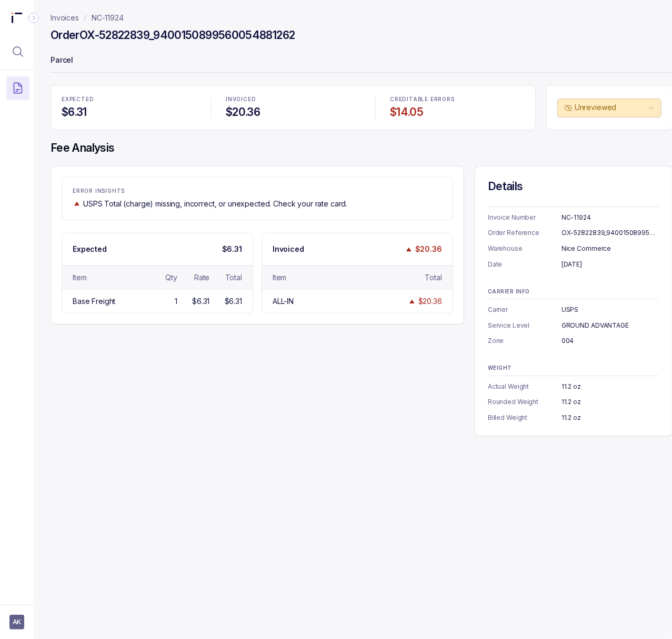 Image resolution: width=672 pixels, height=639 pixels. I want to click on p: Date, so click(525, 265).